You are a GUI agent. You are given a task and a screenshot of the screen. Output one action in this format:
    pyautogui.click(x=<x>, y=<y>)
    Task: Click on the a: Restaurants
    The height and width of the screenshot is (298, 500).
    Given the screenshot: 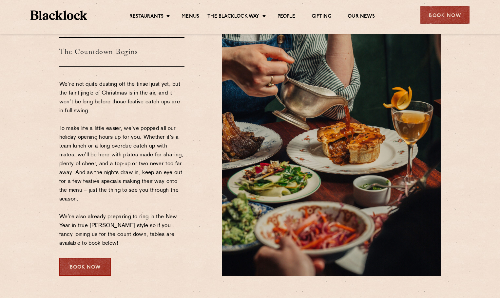 What is the action you would take?
    pyautogui.click(x=146, y=17)
    